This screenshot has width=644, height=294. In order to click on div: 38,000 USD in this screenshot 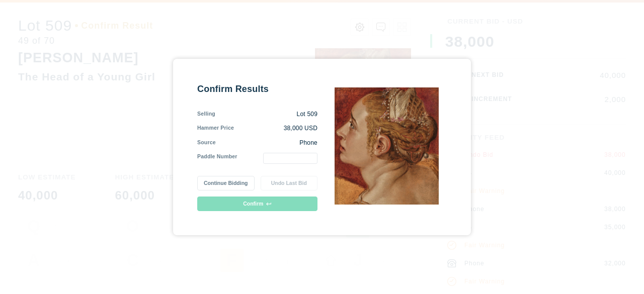, I will do `click(276, 128)`.